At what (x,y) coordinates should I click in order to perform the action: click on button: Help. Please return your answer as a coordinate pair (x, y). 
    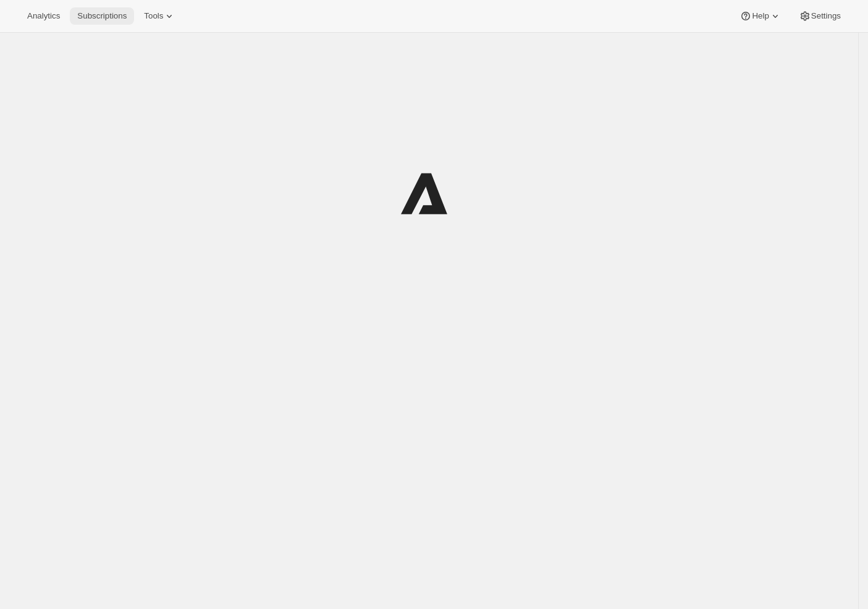
    Looking at the image, I should click on (760, 16).